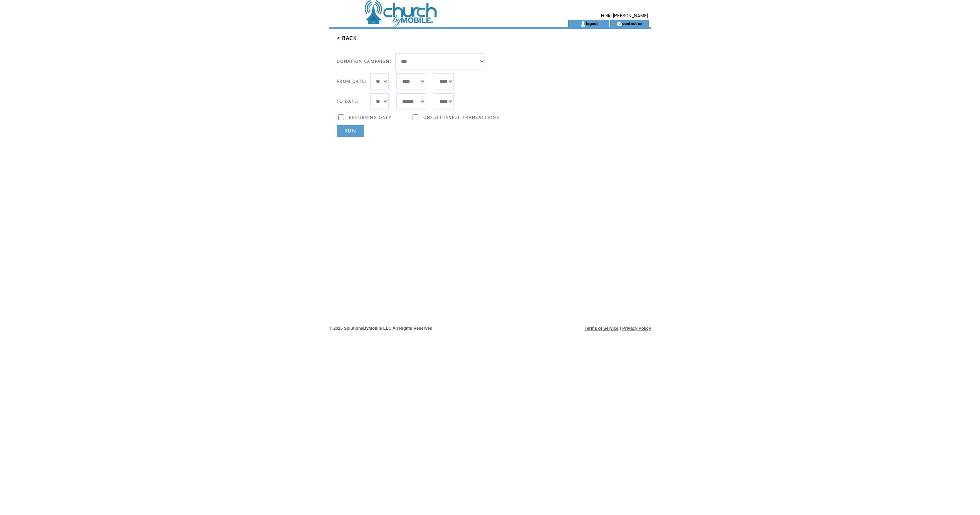  Describe the element at coordinates (632, 23) in the screenshot. I see `a: contact us` at that location.